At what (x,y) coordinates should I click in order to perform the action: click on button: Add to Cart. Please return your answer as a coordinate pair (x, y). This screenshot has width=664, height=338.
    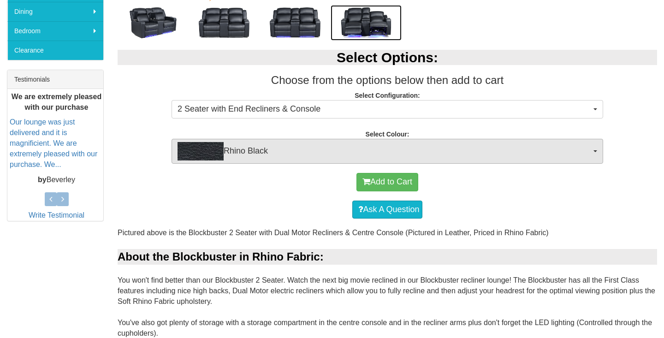
    Looking at the image, I should click on (388, 182).